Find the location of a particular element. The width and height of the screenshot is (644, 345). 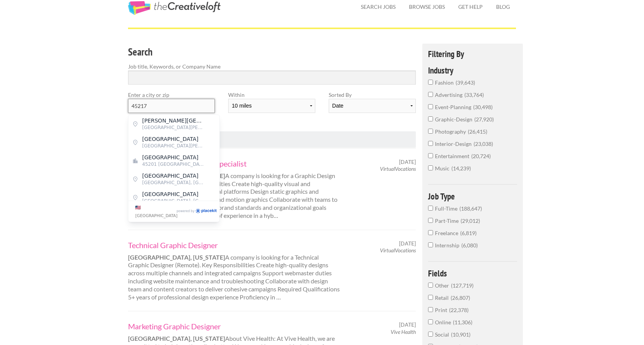

input: fashion39,643 is located at coordinates (431, 82).